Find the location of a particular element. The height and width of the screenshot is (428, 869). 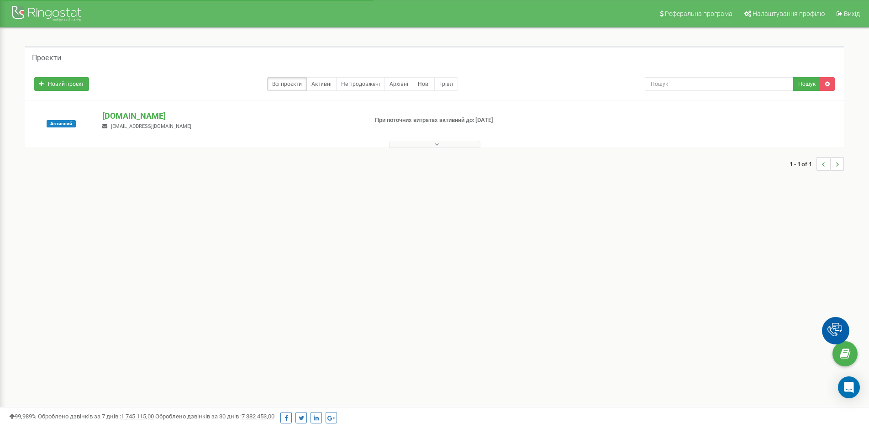

button: Пошук is located at coordinates (807, 84).